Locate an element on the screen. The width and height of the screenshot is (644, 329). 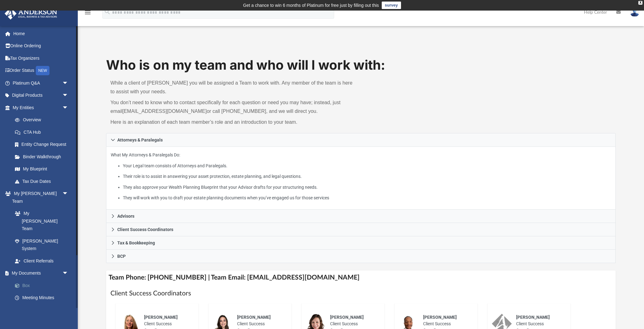
div: Get a chance to win 6 months of Platinum for free just by filling out this is located at coordinates (311, 6).